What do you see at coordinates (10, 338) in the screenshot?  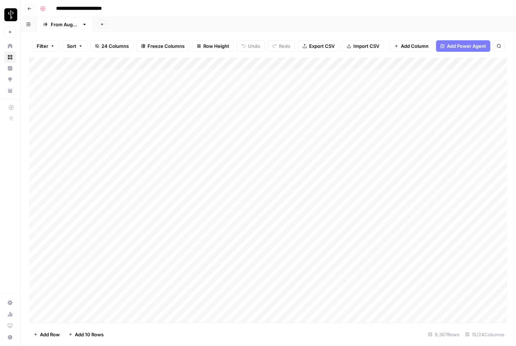 I see `button: Help + Support` at bounding box center [10, 338].